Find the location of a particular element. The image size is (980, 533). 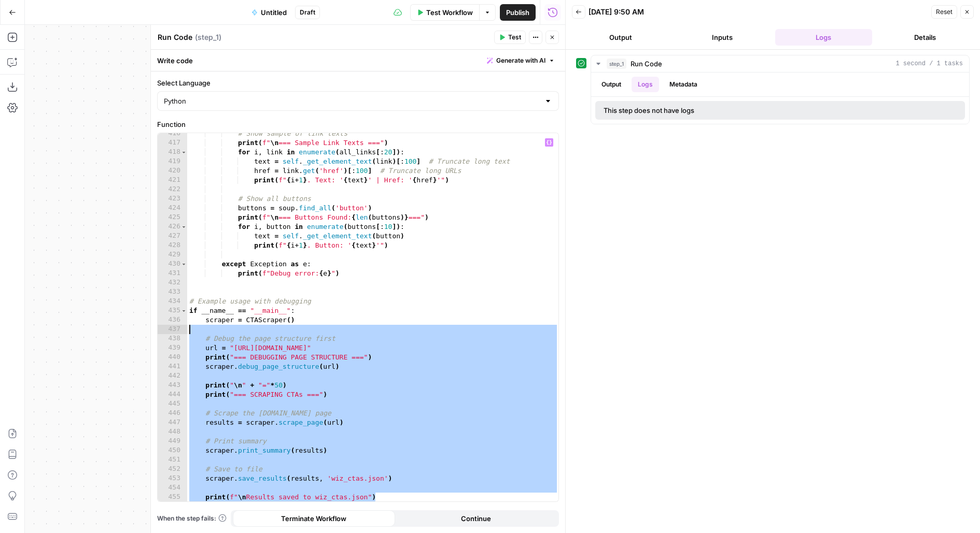

button: Test is located at coordinates (510, 37).